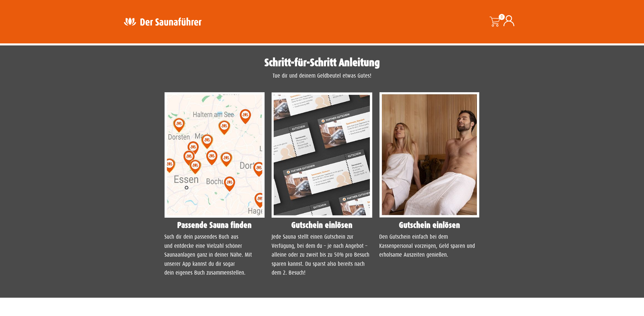 This screenshot has height=316, width=644. Describe the element at coordinates (214, 225) in the screenshot. I see `h4: Passende Sauna finden` at that location.